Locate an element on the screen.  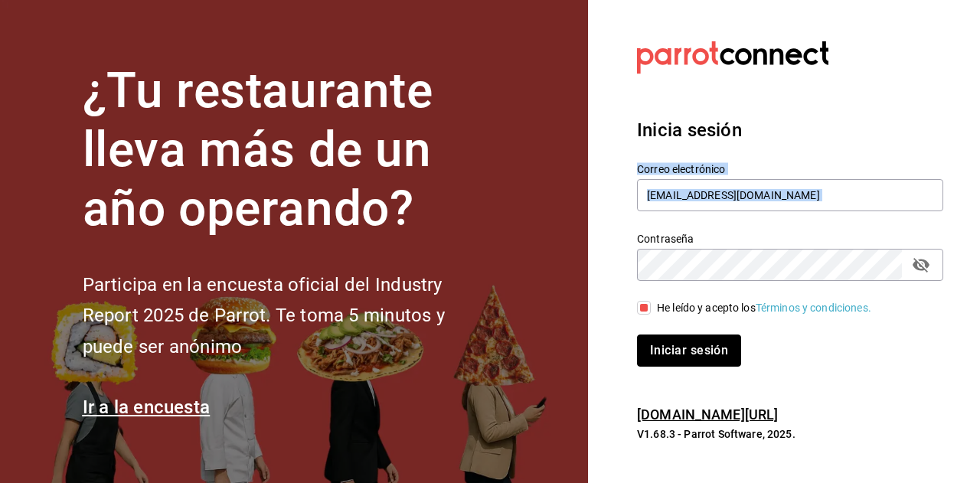
p: V1.68.3 - Parrot Software, 2025. is located at coordinates (790, 434).